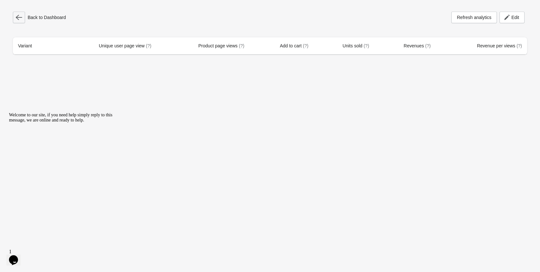  I want to click on span: Unique user page view, so click(125, 46).